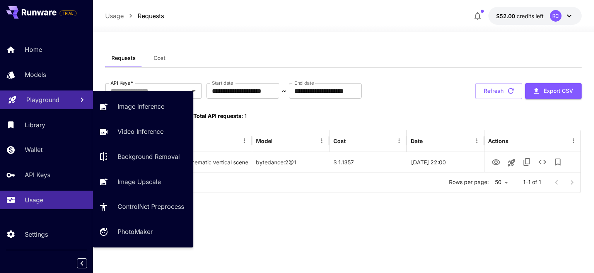 The width and height of the screenshot is (594, 273). What do you see at coordinates (532, 182) in the screenshot?
I see `p: 1–1 of 1` at bounding box center [532, 182].